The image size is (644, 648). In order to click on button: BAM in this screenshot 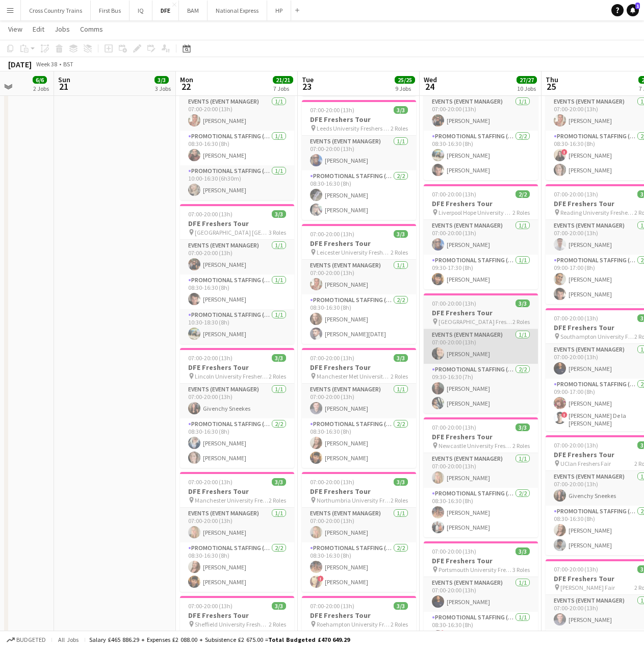, I will do `click(193, 10)`.